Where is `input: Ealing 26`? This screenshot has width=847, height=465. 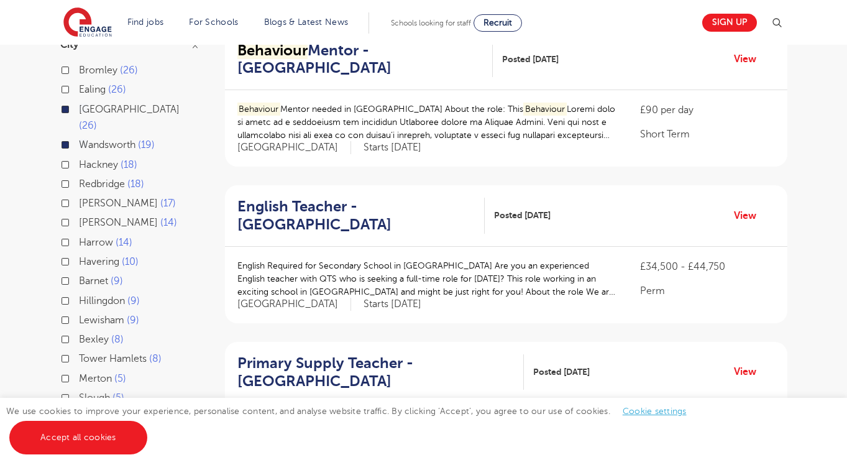
input: Ealing 26 is located at coordinates (83, 88).